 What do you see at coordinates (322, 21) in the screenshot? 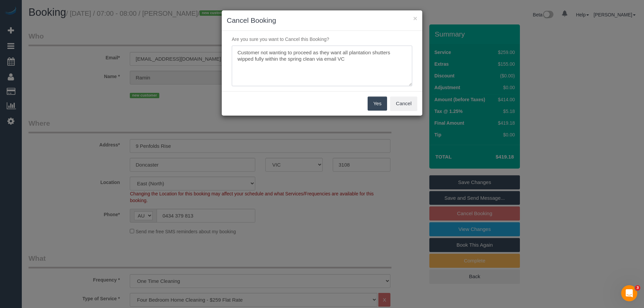
I see `h3: Cancel Booking` at bounding box center [322, 21].